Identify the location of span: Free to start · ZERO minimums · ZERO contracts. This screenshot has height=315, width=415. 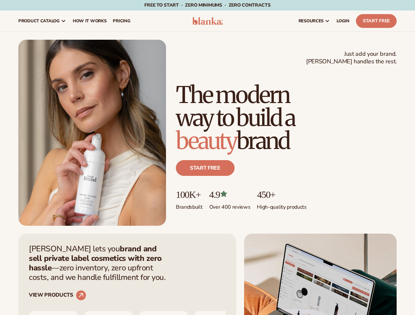
(207, 5).